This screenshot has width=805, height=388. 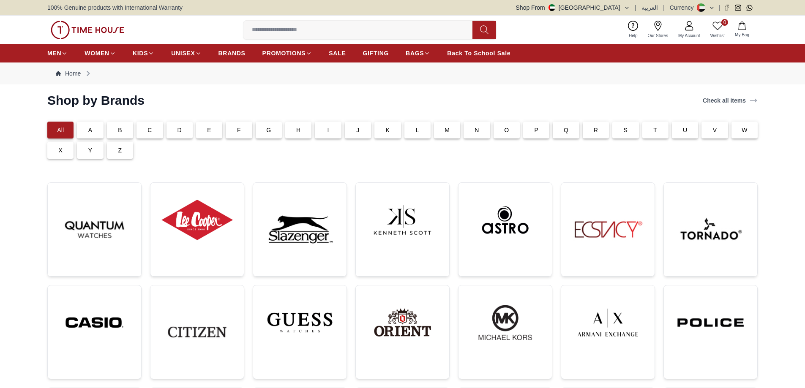 What do you see at coordinates (738, 8) in the screenshot?
I see `a: Instagram` at bounding box center [738, 8].